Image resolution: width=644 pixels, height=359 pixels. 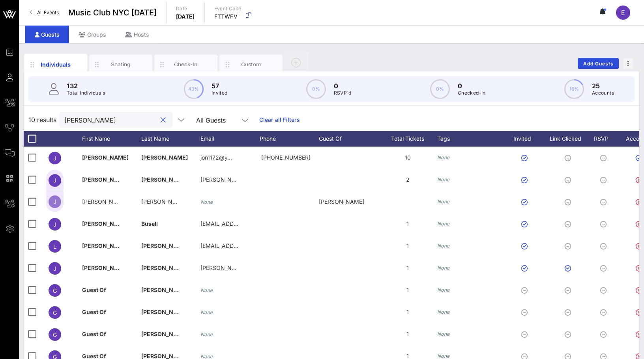 I want to click on span: E, so click(x=623, y=13).